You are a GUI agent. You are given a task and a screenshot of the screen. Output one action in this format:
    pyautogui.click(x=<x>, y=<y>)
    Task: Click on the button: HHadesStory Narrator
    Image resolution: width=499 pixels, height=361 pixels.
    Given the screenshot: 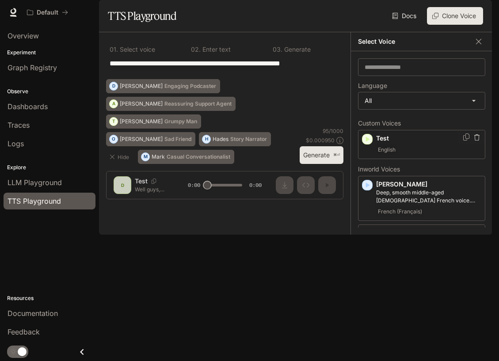 What is the action you would take?
    pyautogui.click(x=235, y=139)
    